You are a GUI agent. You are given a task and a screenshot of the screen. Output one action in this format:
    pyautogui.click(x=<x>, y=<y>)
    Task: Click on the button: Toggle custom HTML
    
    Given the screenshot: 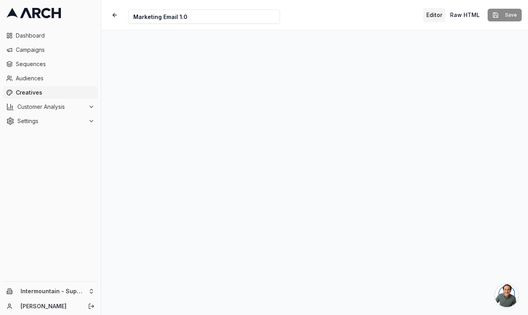 What is the action you would take?
    pyautogui.click(x=465, y=15)
    